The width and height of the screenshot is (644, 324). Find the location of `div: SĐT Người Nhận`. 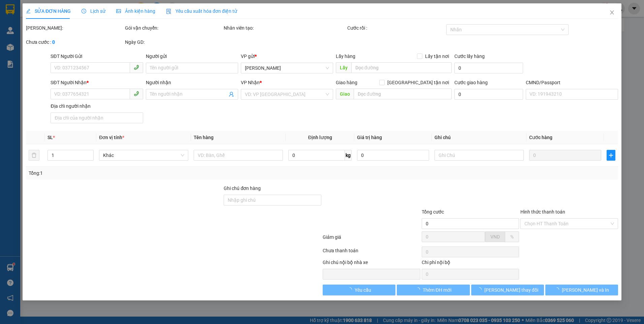

div: SĐT Người Nhận is located at coordinates (97, 82).